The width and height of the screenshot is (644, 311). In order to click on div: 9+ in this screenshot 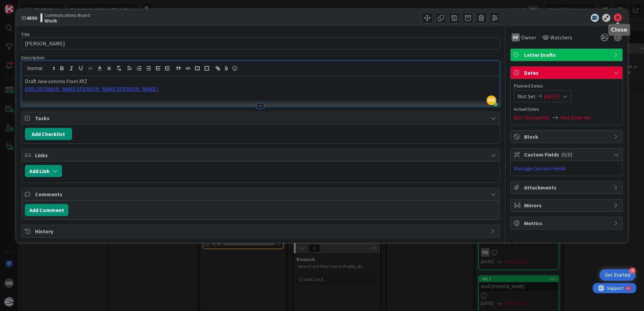, I will do `click(36, 6)`.